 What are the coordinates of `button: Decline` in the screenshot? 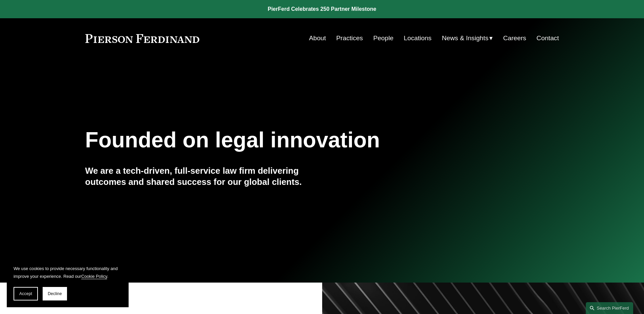 It's located at (55, 294).